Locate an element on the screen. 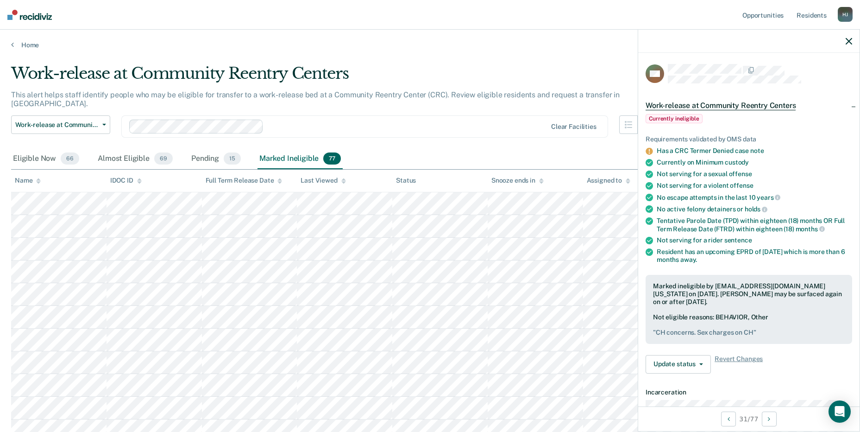 The image size is (860, 432). span: years is located at coordinates (769, 197).